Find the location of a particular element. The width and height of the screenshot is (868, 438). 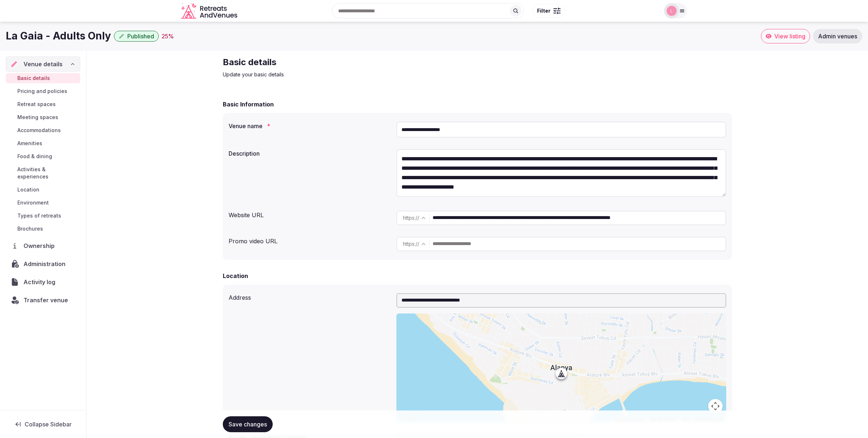

span: Retreat spaces is located at coordinates (36, 104).